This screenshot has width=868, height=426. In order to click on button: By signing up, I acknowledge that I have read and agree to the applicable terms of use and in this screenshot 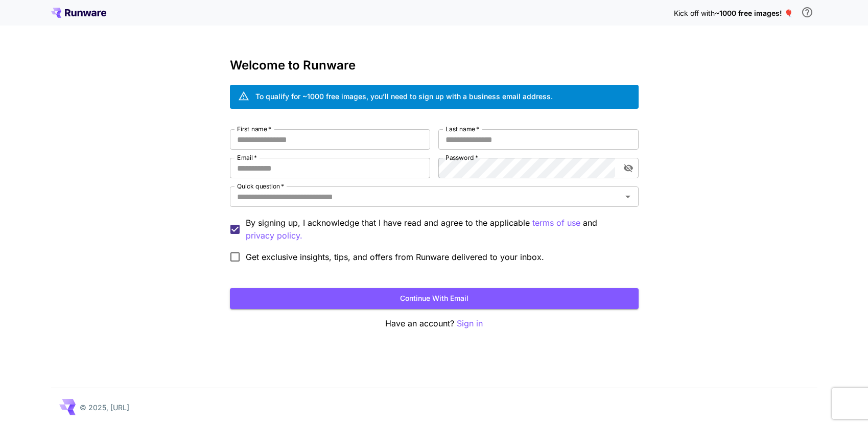, I will do `click(274, 235)`.